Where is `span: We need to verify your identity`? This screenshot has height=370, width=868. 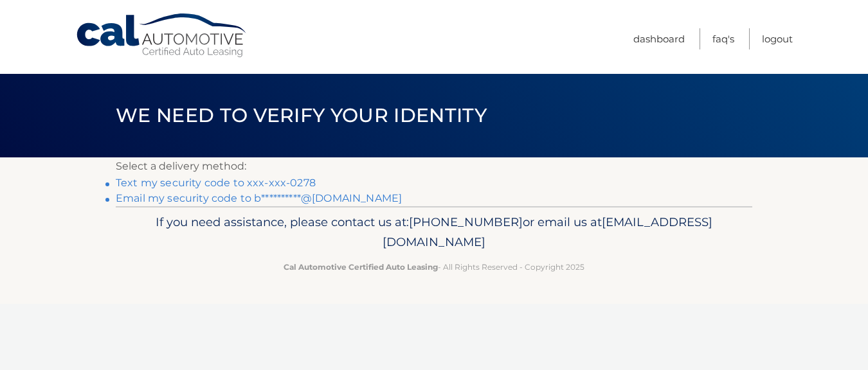 span: We need to verify your identity is located at coordinates (301, 115).